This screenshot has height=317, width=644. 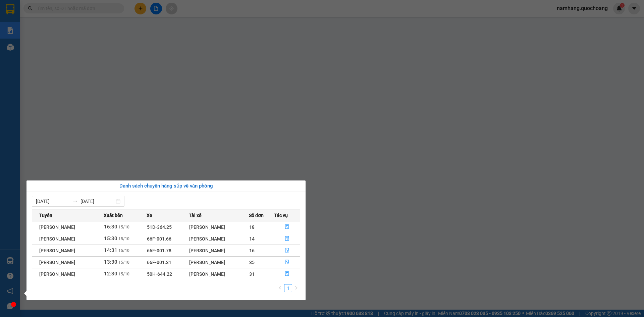 I want to click on li: Previous Page, so click(x=280, y=288).